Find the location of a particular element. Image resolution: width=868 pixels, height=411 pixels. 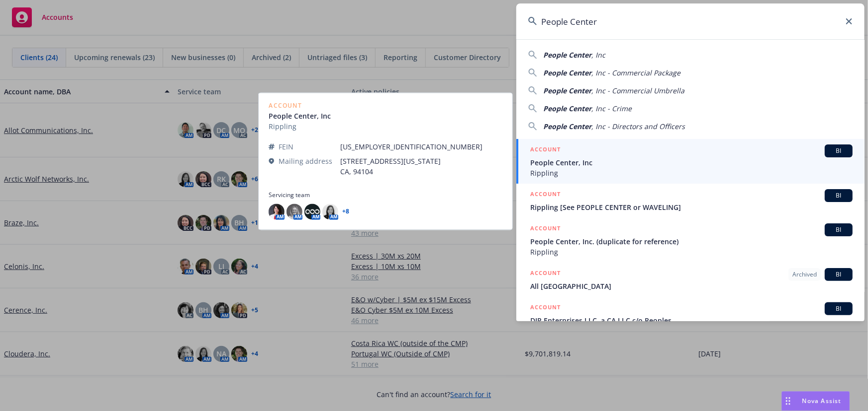

span: People Center, Inc. (duplicate for reference) is located at coordinates (691, 241).